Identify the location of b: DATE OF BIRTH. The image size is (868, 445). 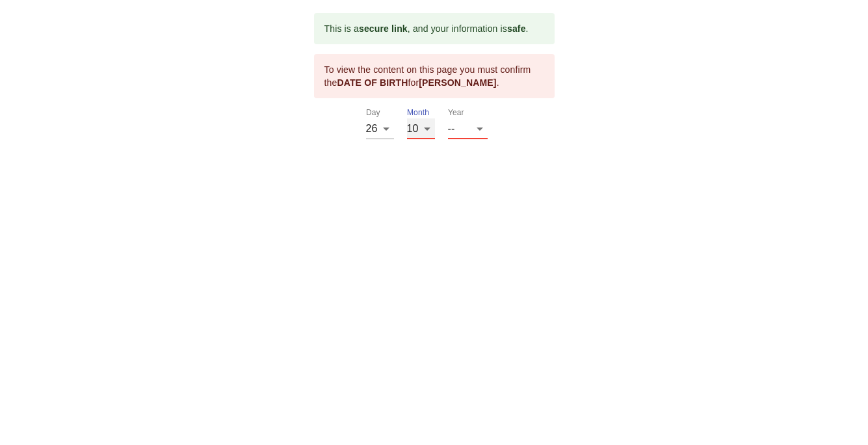
(372, 83).